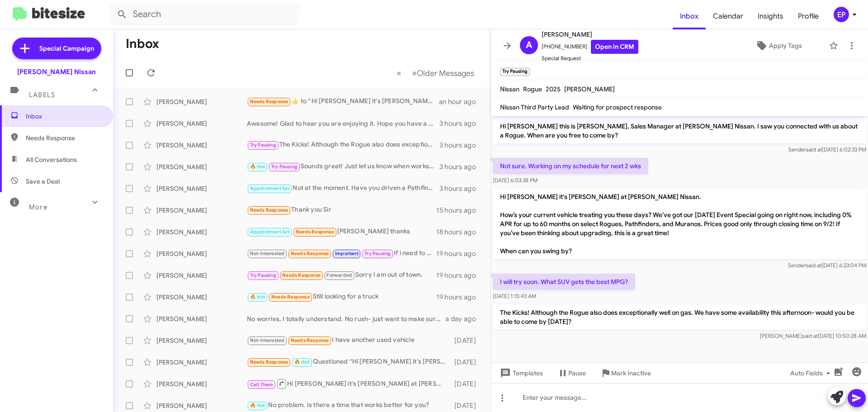  Describe the element at coordinates (770, 16) in the screenshot. I see `a: Insights` at that location.